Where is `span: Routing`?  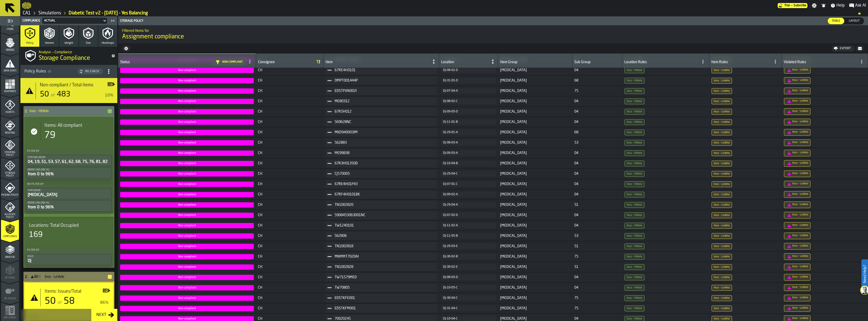
span: Routing is located at coordinates (10, 133).